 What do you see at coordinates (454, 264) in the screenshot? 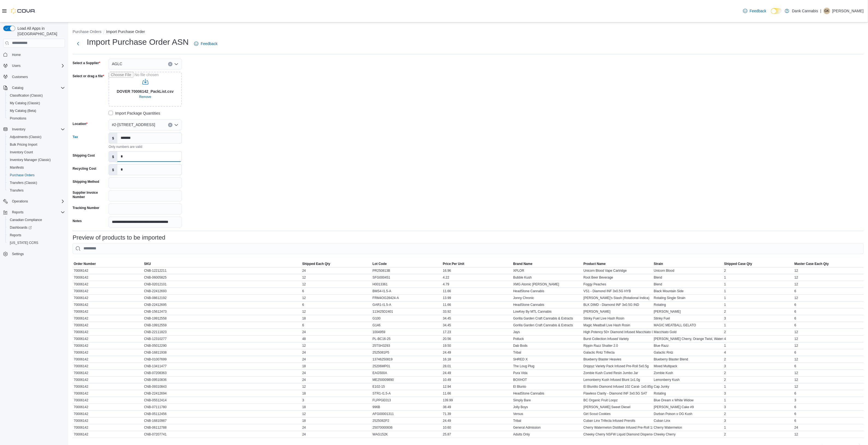
I see `span: Price Per Unit` at bounding box center [454, 264].